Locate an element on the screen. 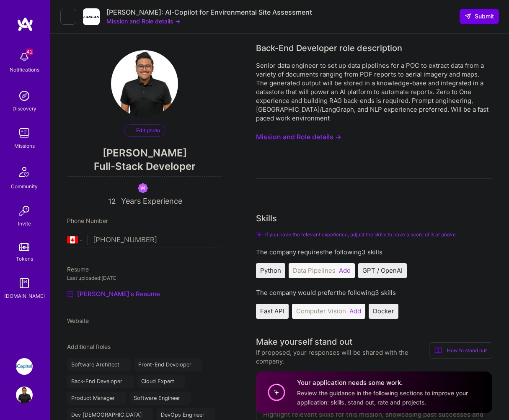 The image size is (509, 420). div: Cloud Expert is located at coordinates (161, 381).